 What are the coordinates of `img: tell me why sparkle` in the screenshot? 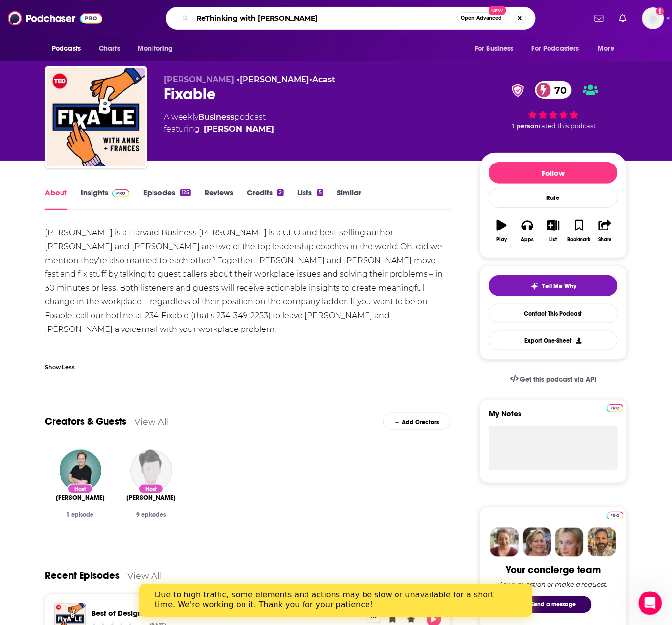 It's located at (535, 286).